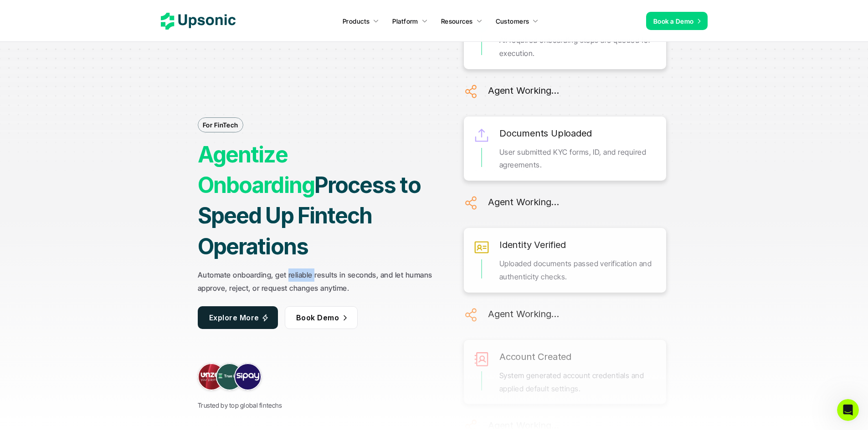 The width and height of the screenshot is (868, 430). Describe the element at coordinates (317, 318) in the screenshot. I see `span: Book Demo` at that location.